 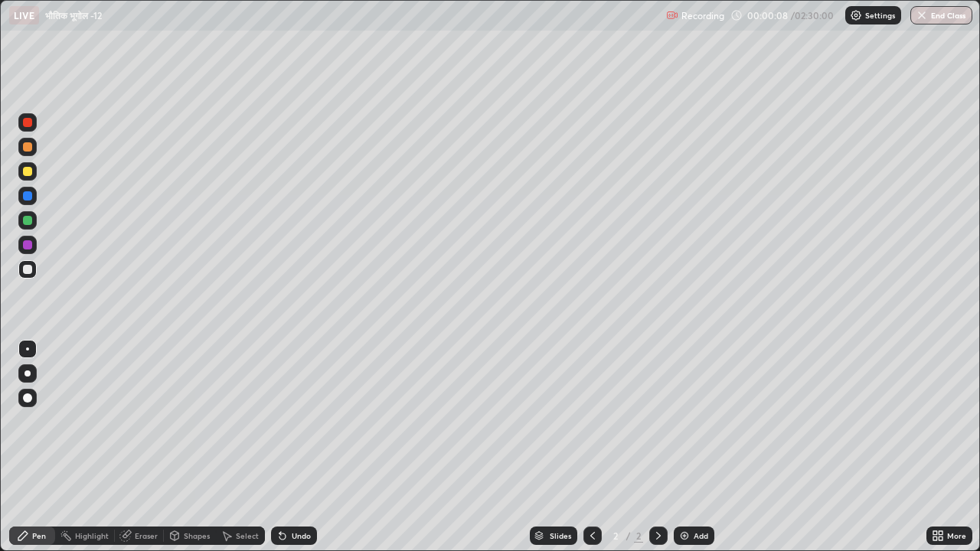 What do you see at coordinates (672, 15) in the screenshot?
I see `img: recording.375f2c34.svg` at bounding box center [672, 15].